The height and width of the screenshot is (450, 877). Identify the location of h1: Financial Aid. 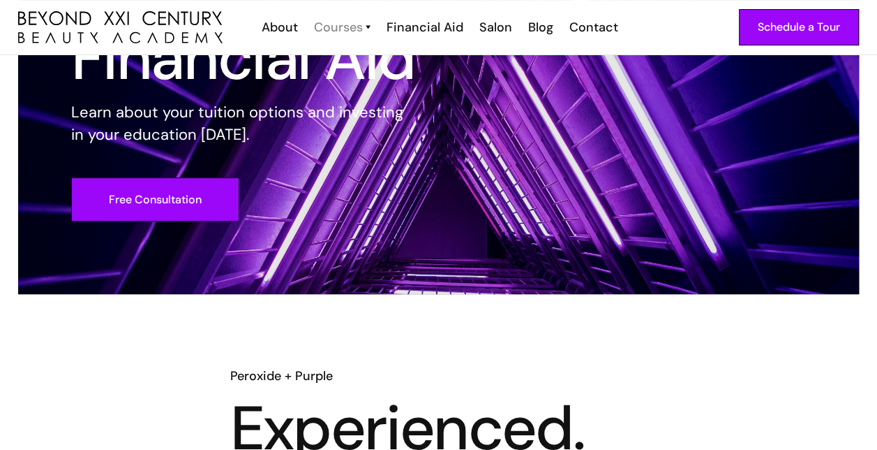
(244, 58).